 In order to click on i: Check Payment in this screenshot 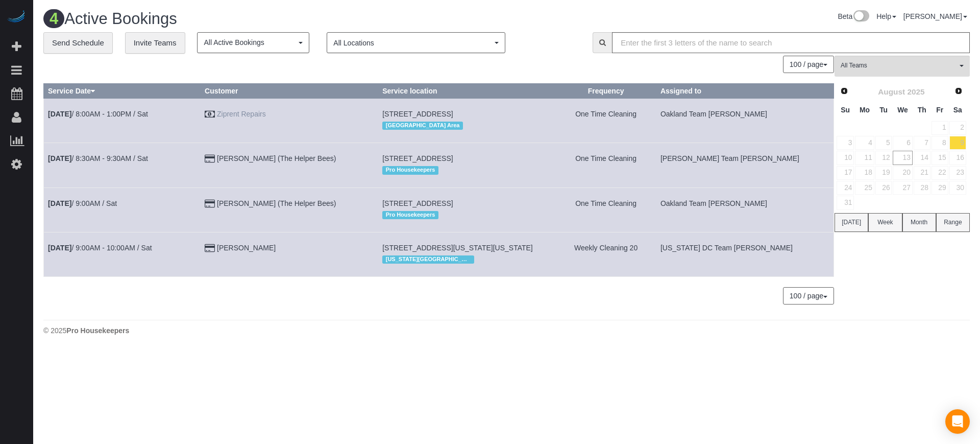, I will do `click(210, 114)`.